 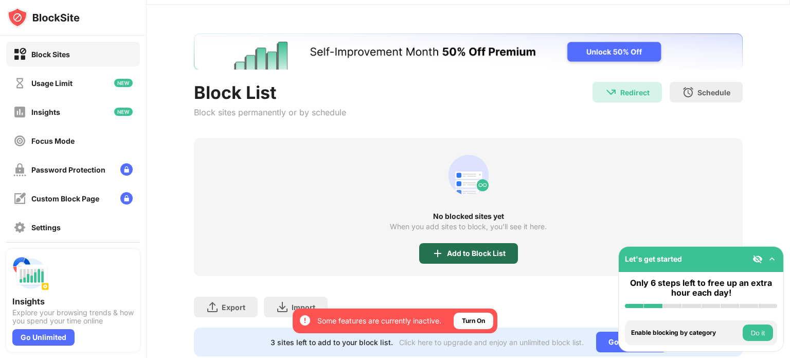 What do you see at coordinates (50, 54) in the screenshot?
I see `div: Block Sites` at bounding box center [50, 54].